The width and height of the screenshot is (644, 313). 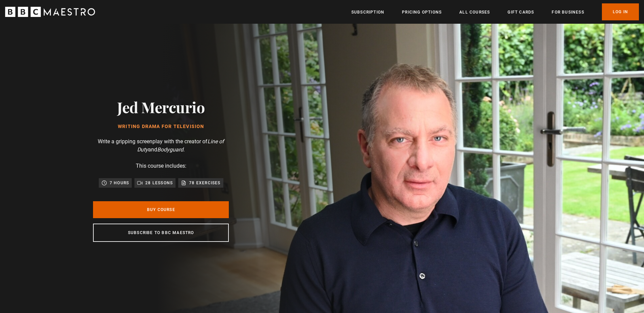 What do you see at coordinates (474, 12) in the screenshot?
I see `a: All Courses` at bounding box center [474, 12].